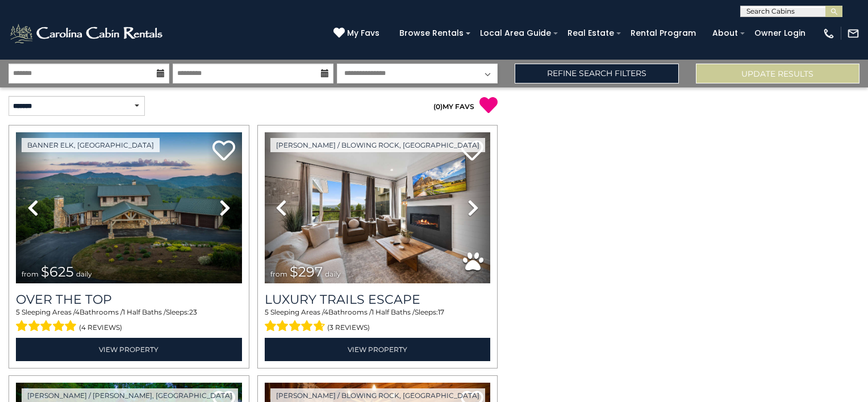 This screenshot has width=868, height=402. I want to click on a: (0)MY FAVS, so click(454, 106).